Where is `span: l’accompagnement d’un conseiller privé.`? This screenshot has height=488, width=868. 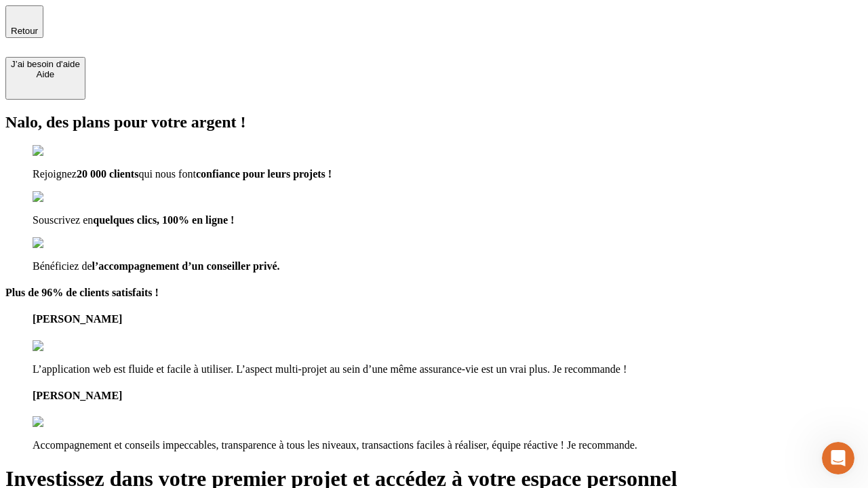
span: l’accompagnement d’un conseiller privé. is located at coordinates (186, 266).